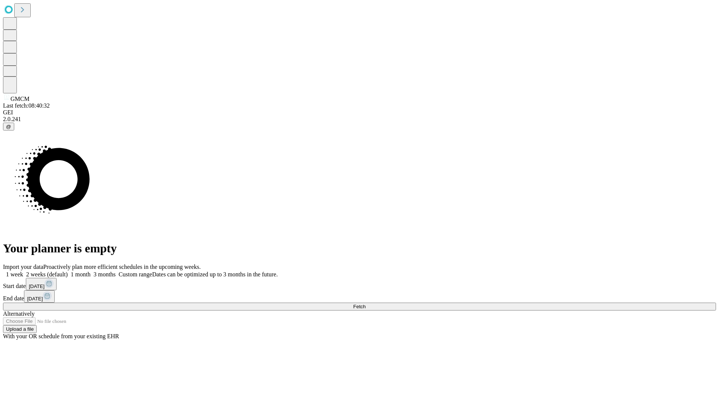  Describe the element at coordinates (360, 284) in the screenshot. I see `div: Start date` at that location.